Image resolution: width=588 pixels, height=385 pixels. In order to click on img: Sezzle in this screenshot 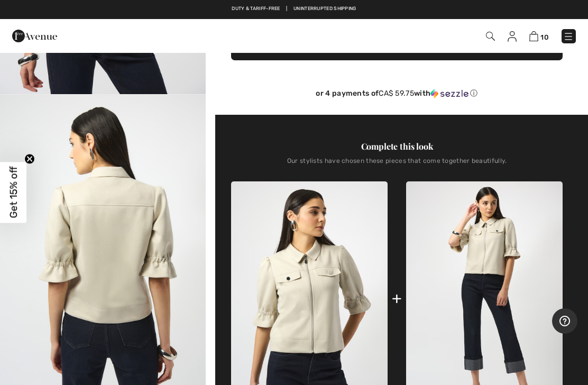, I will do `click(449, 93)`.